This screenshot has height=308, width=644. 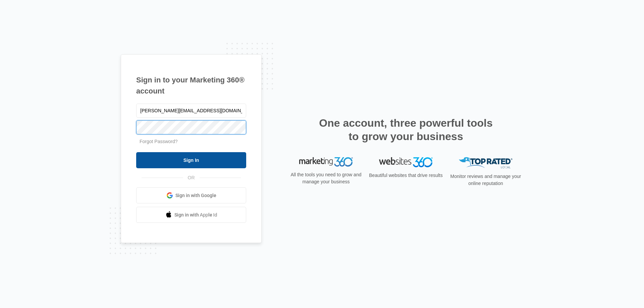 What do you see at coordinates (326, 162) in the screenshot?
I see `img: Marketing 360` at bounding box center [326, 162].